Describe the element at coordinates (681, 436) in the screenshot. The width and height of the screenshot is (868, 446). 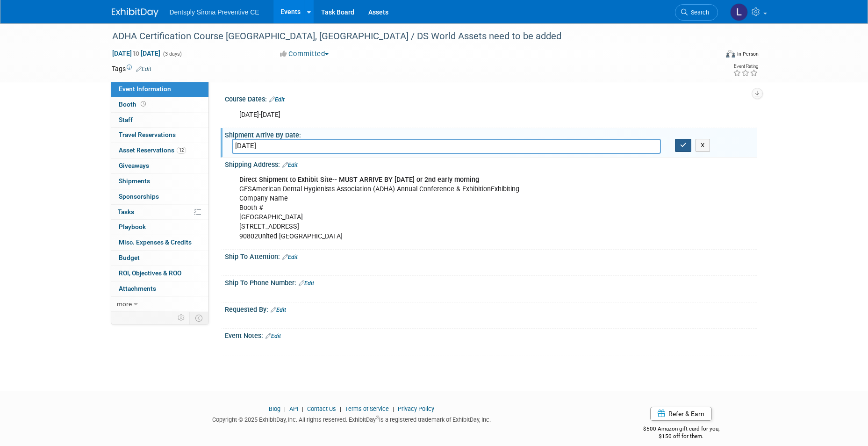
I see `div: $150 off for them.` at that location.